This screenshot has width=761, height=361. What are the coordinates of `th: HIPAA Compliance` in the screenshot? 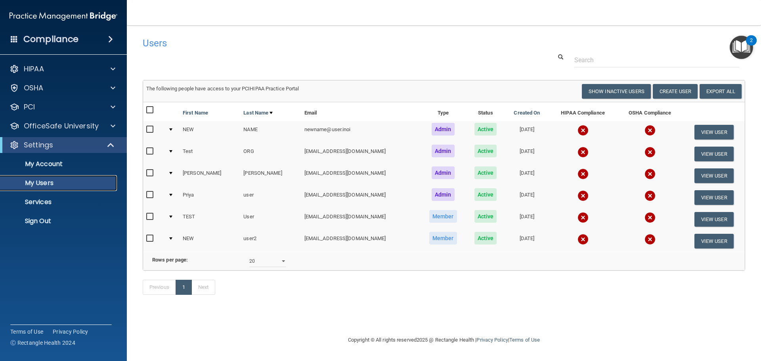 It's located at (583, 112).